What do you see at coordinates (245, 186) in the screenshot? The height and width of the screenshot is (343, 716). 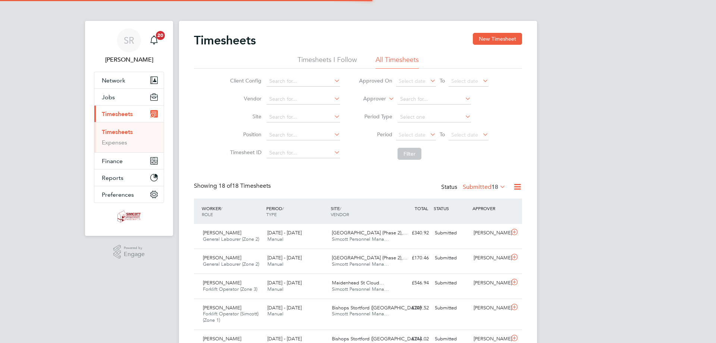 I see `span: 18 Timesheets` at bounding box center [245, 186].